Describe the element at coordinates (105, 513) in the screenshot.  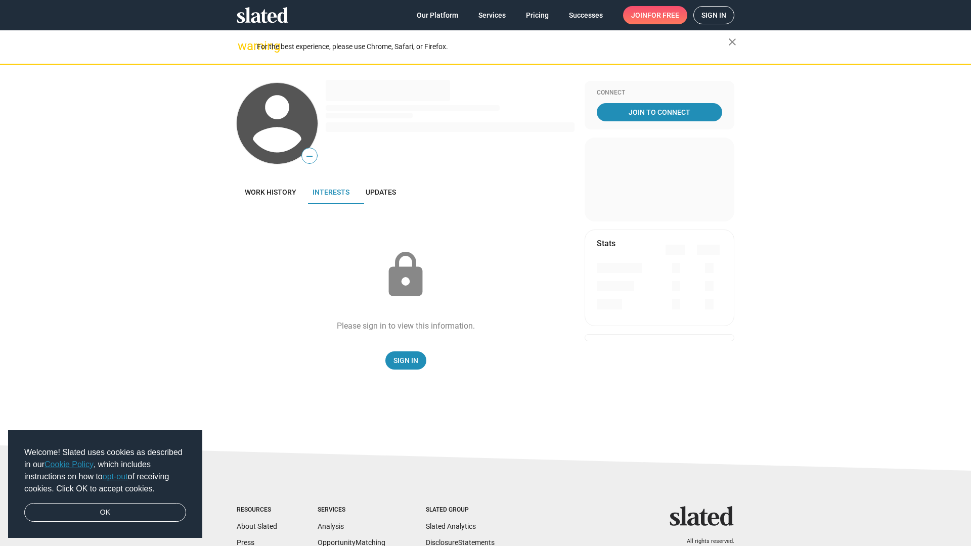
I see `a: dismiss cookie message` at that location.